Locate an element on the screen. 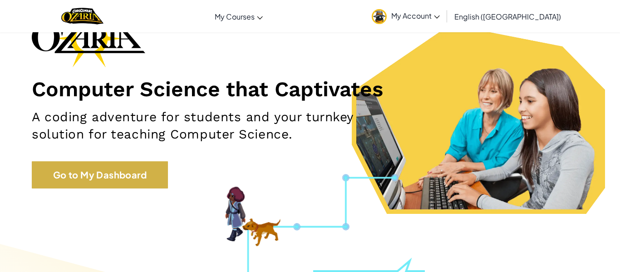 The image size is (620, 272). a: Ozaria by CodeCombat logo is located at coordinates (82, 16).